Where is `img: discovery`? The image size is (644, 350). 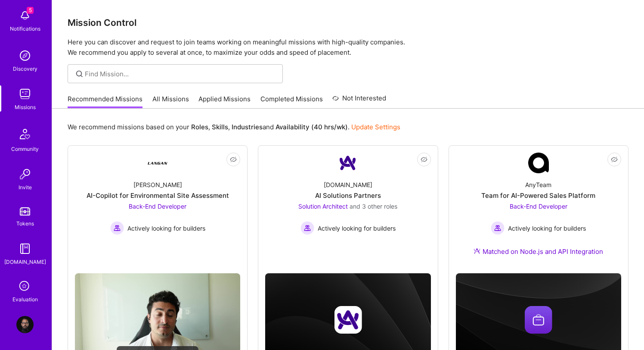
img: discovery is located at coordinates (25, 55).